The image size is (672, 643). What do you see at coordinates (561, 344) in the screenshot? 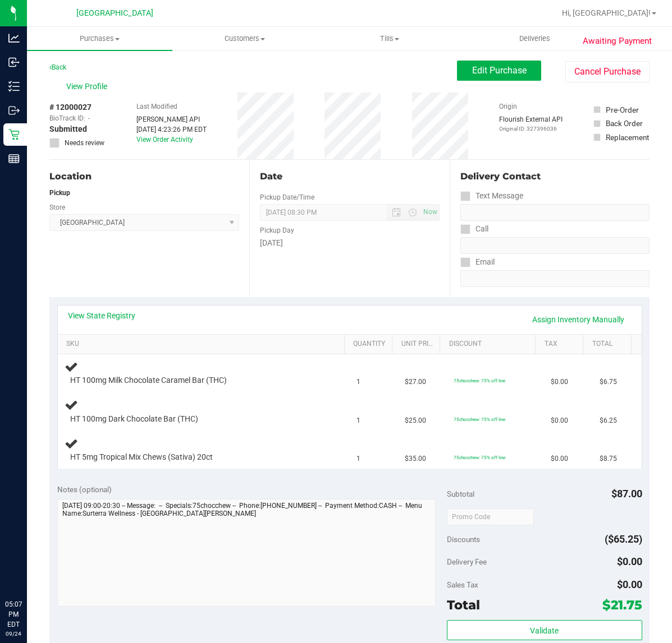
I see `a: Tax` at bounding box center [561, 344].